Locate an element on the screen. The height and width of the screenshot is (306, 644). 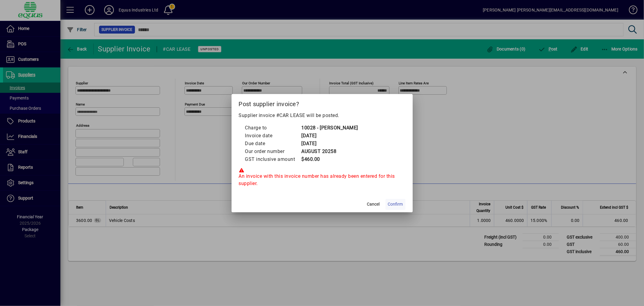
td: GST inclusive amount is located at coordinates (273, 159).